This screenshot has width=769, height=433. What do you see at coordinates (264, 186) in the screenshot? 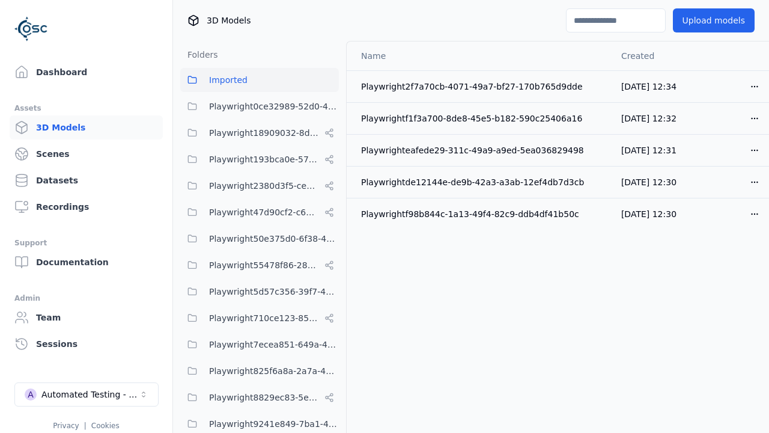
I see `span: Playwright2380d3f5-cebf-494e-b965-66be4d67505e` at bounding box center [264, 186].